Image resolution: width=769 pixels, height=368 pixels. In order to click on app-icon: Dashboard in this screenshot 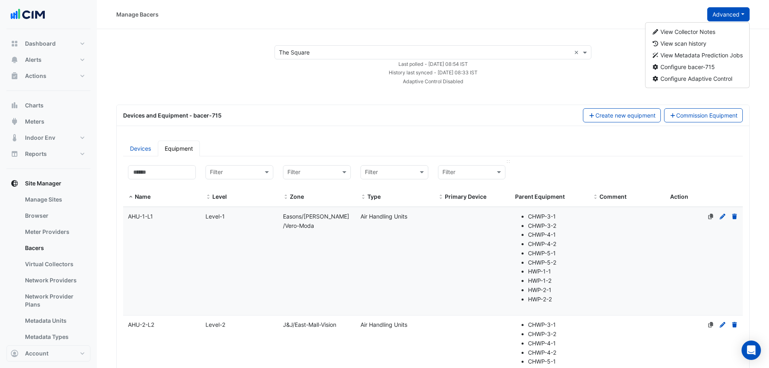, I will do `click(15, 44)`.